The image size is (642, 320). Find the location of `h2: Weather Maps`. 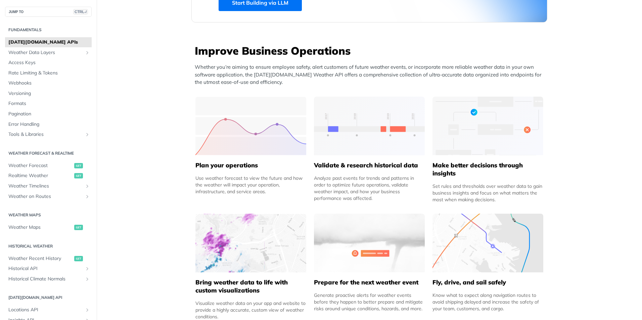

h2: Weather Maps is located at coordinates (48, 215).